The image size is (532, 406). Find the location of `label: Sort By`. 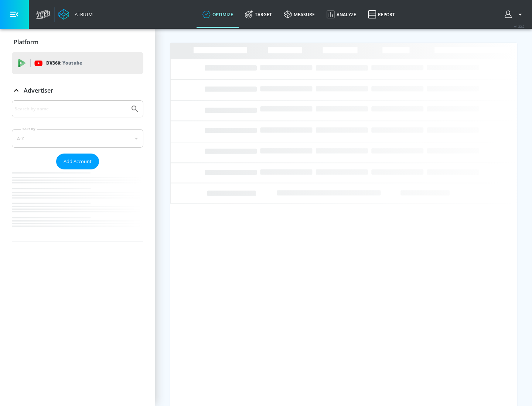

label: Sort By is located at coordinates (29, 129).